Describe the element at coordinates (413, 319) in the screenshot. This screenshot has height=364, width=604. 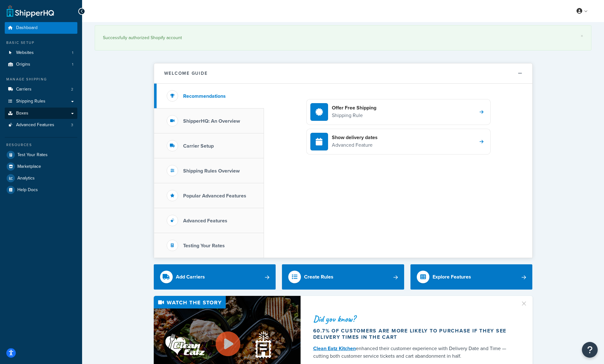
I see `div: Did you know?` at that location.